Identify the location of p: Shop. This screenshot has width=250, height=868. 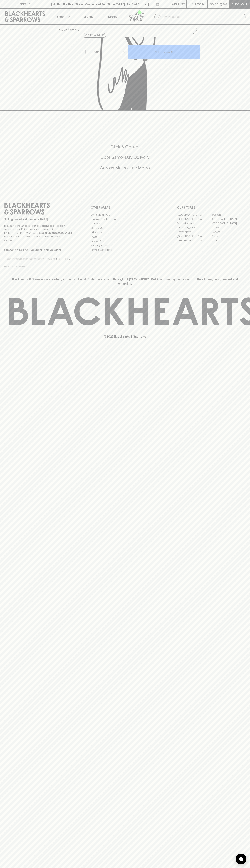
(60, 17).